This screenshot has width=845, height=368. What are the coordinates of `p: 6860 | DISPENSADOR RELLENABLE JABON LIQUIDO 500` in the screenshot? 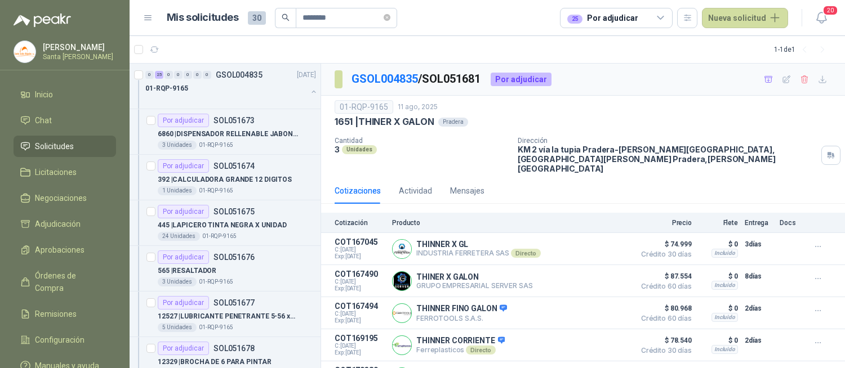 It's located at (228, 134).